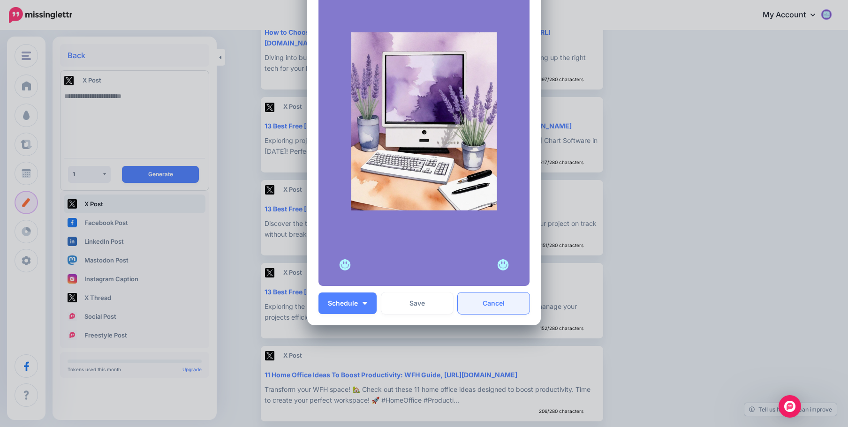  Describe the element at coordinates (343, 304) in the screenshot. I see `span: Schedule` at that location.